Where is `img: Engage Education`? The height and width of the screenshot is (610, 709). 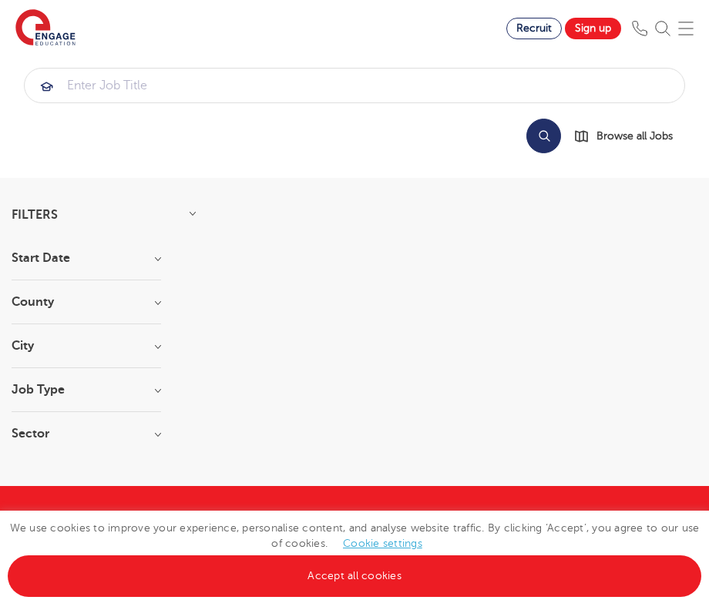 img: Engage Education is located at coordinates (45, 29).